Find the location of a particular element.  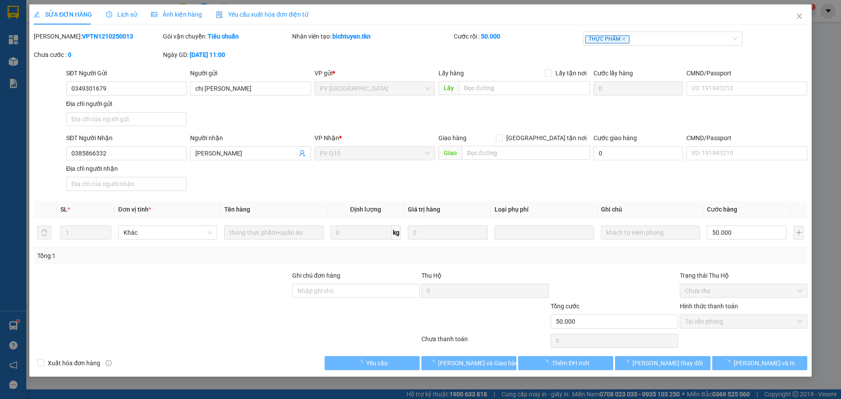

div: Địa chỉ người nhận is located at coordinates (126, 169).